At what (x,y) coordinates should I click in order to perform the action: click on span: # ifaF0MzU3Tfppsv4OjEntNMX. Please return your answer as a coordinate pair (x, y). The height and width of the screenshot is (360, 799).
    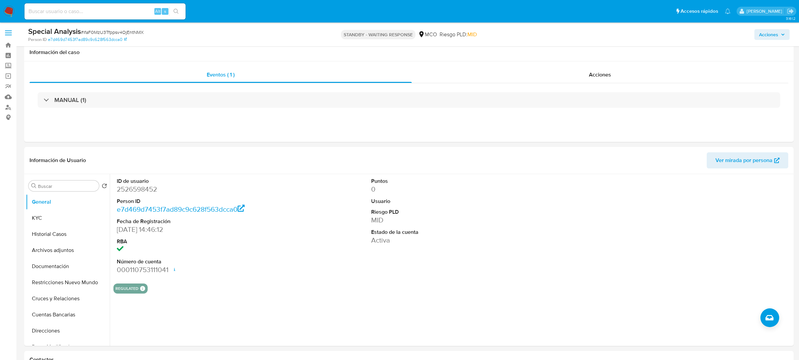
    Looking at the image, I should click on (112, 32).